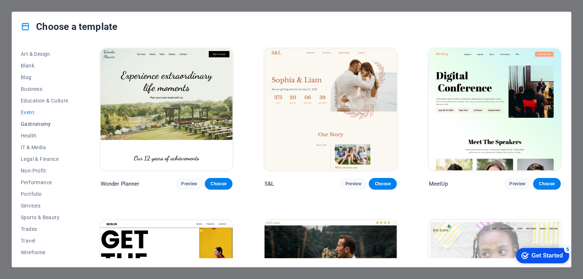 The width and height of the screenshot is (583, 279). I want to click on img: Wonder Planner, so click(167, 109).